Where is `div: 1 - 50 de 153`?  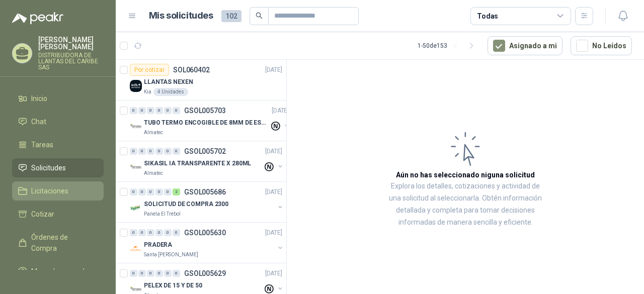 div: 1 - 50 de 153 is located at coordinates (448, 46).